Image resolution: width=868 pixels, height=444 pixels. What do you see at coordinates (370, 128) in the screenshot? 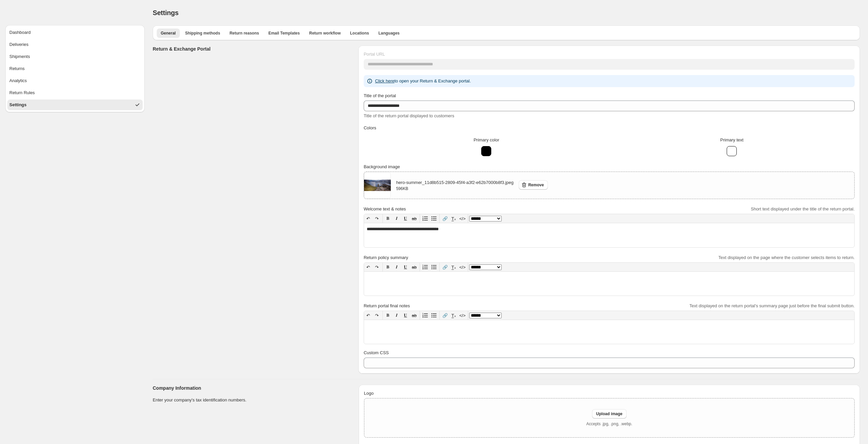
I see `span: Colors` at bounding box center [370, 128].